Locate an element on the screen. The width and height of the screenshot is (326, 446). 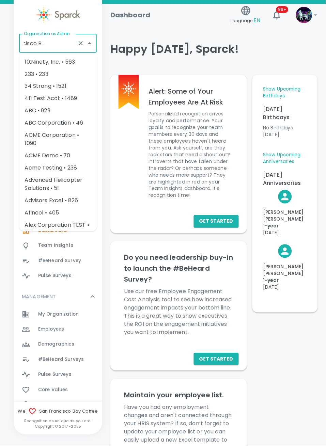
a: Sparck logo is located at coordinates (58, 15).